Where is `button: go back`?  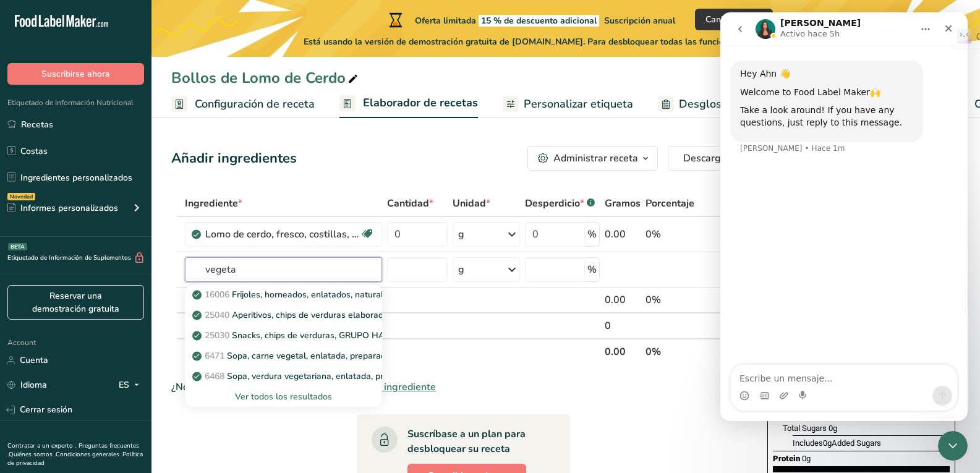 button: go back is located at coordinates (20, 17).